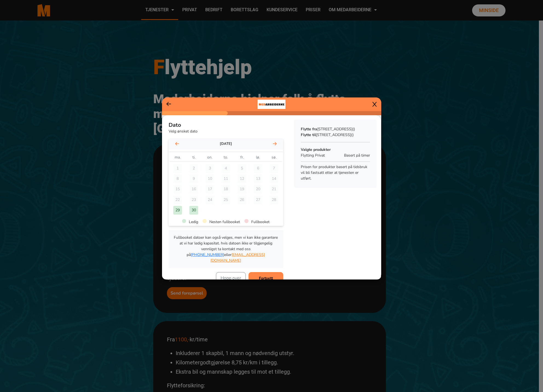 This screenshot has width=543, height=392. Describe the element at coordinates (272, 104) in the screenshot. I see `img: bacdd172-0455-430b-bf8f-cf411a8648e0` at that location.